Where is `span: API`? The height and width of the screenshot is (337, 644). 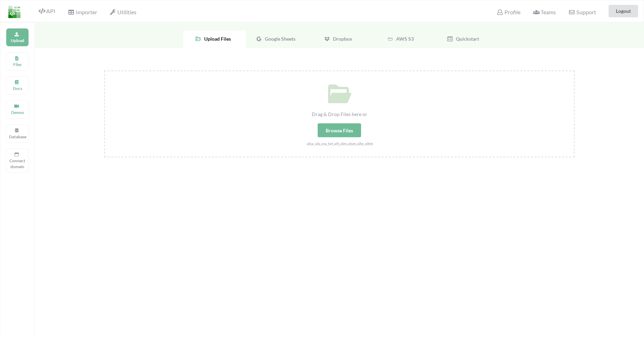
span: API is located at coordinates (47, 11).